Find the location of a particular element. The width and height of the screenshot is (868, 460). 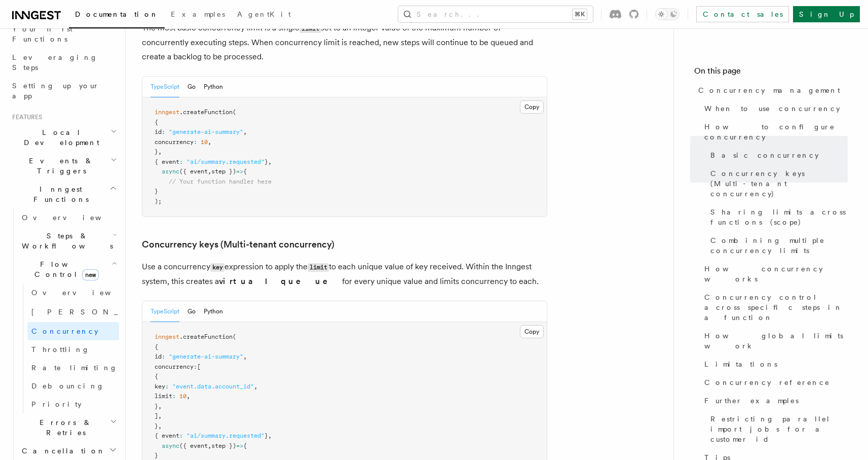

a: Basic concurrency is located at coordinates (777, 155).